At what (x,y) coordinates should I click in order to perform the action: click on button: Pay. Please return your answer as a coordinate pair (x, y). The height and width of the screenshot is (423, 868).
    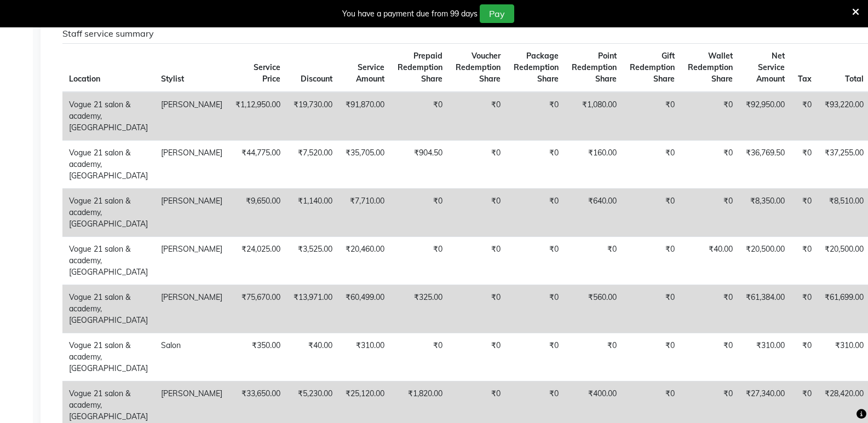
    Looking at the image, I should click on (497, 13).